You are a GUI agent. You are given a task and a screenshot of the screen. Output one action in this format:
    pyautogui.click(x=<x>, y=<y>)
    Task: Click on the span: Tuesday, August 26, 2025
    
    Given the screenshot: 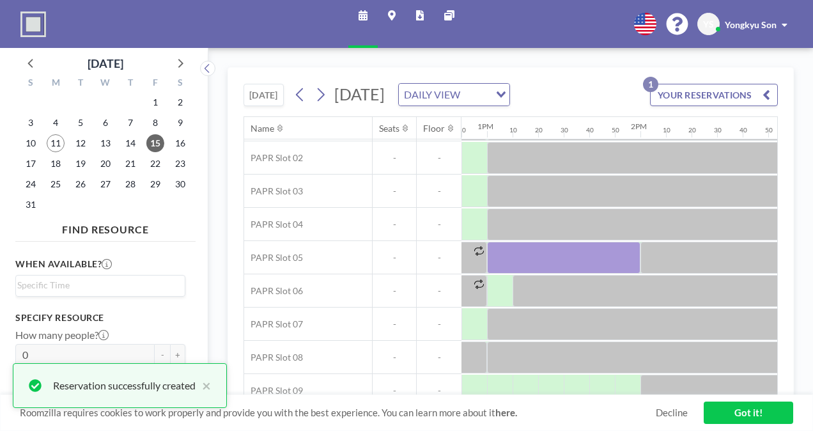 What is the action you would take?
    pyautogui.click(x=81, y=184)
    